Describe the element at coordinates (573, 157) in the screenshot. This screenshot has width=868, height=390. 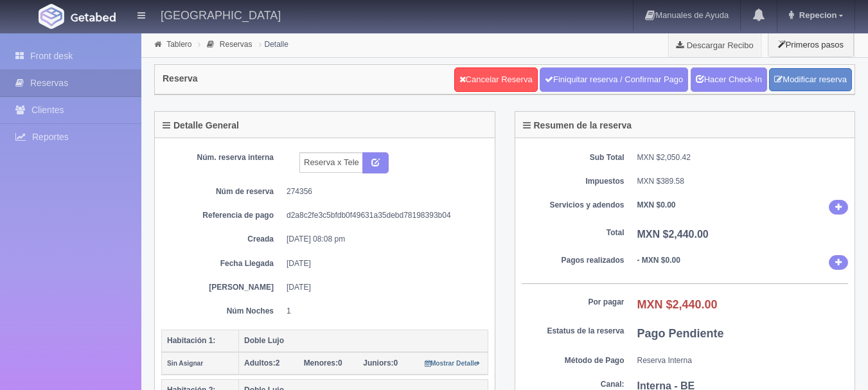
I see `dt: Sub Total` at that location.